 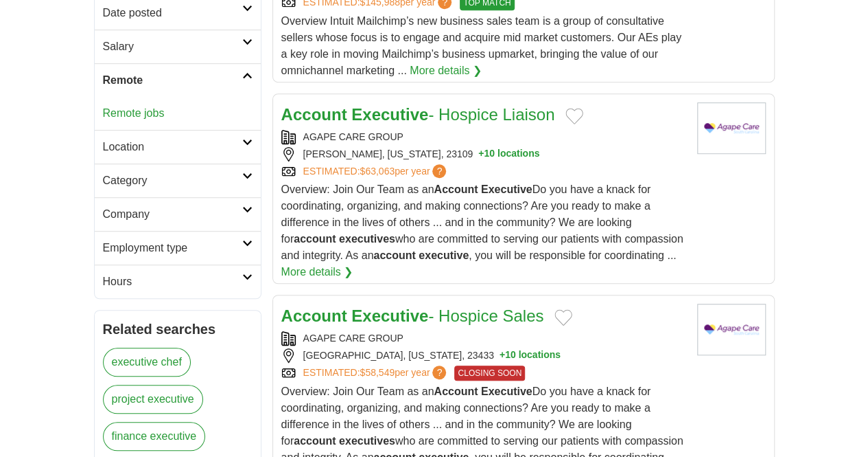 I want to click on a: Remote jobs, so click(x=134, y=113).